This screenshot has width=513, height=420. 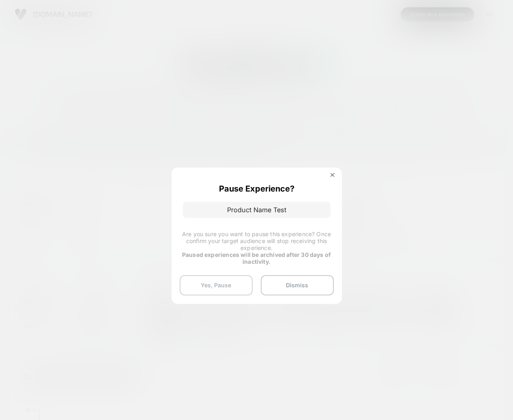 I want to click on strong: Paused experiences will be archived after 30 days of inactivity., so click(x=256, y=258).